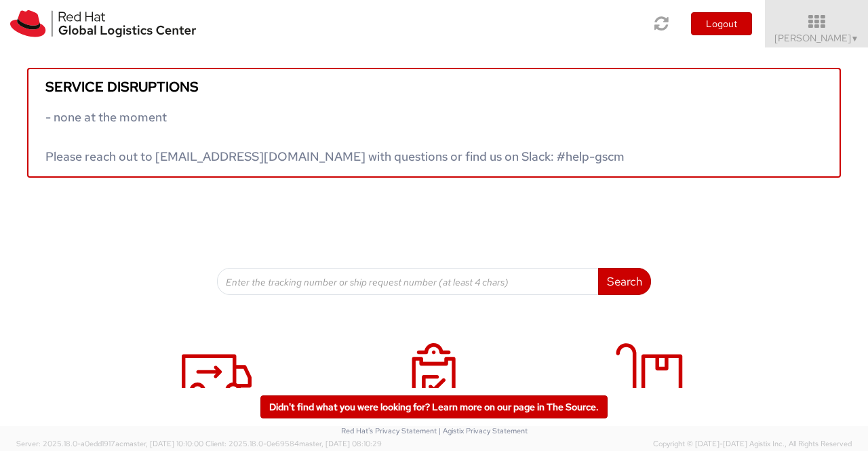 This screenshot has width=868, height=451. Describe the element at coordinates (721, 24) in the screenshot. I see `button: Logout` at that location.